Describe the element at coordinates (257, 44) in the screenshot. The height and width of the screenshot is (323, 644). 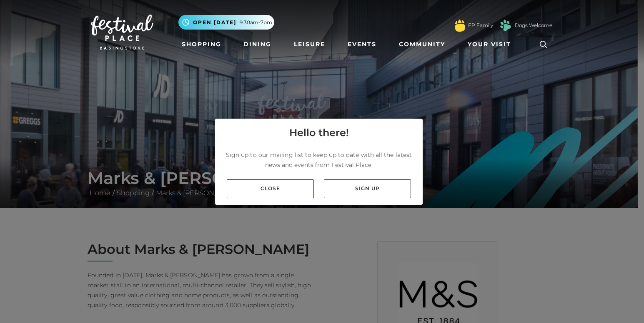
I see `a: Dining` at that location.